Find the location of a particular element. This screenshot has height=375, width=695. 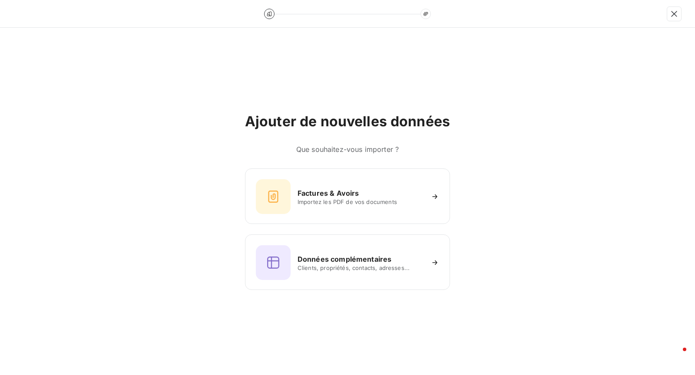

h6: Données complémentaires is located at coordinates (344, 259).